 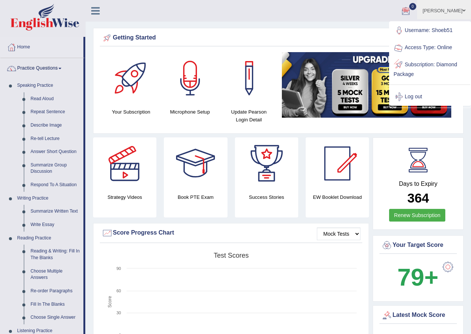 I want to click on text: 90, so click(x=119, y=269).